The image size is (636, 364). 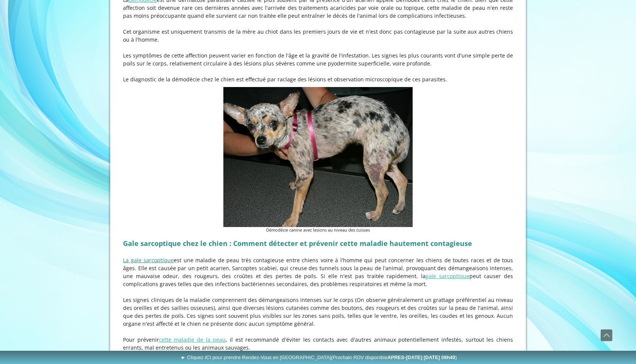 I want to click on strong: Gale sarcoptique chez le chien : Comment détecter et prévenir cette maladie hautement contagieuse, so click(x=297, y=243).